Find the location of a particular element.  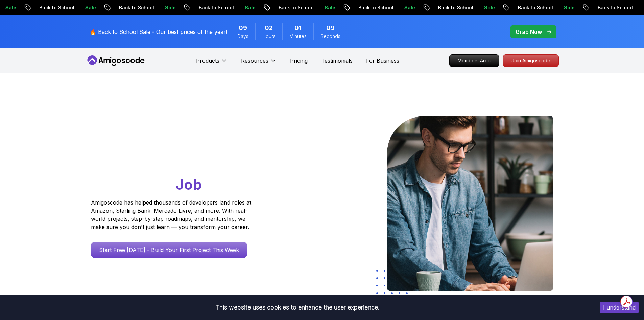

a: Testimonials is located at coordinates (336, 61).